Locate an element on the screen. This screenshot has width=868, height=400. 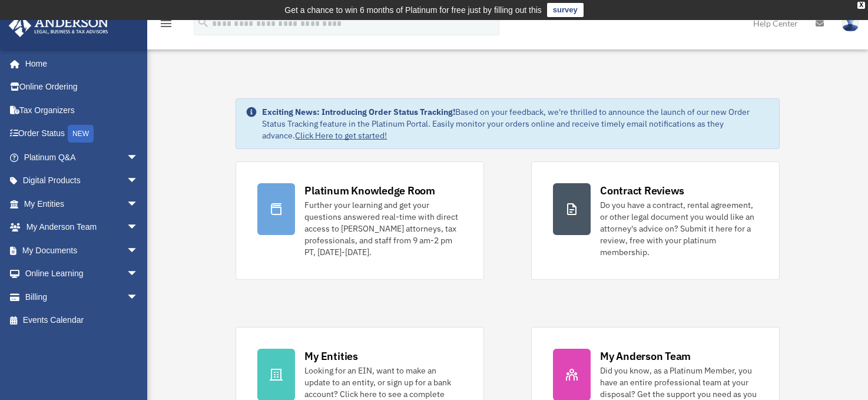
div: My Entities is located at coordinates (331, 356).